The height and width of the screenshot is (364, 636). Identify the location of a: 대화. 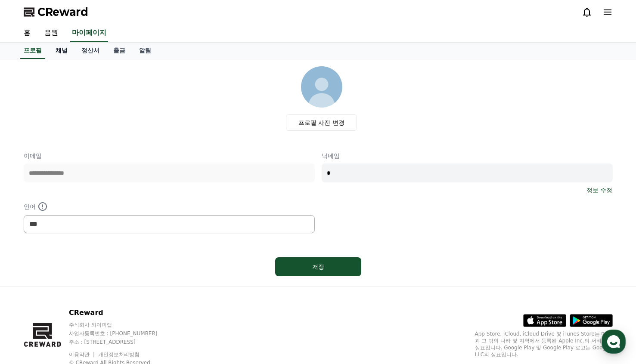
(84, 284).